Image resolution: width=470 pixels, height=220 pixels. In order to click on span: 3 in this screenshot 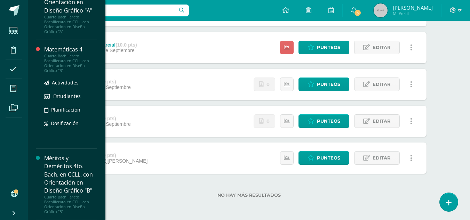, I will do `click(358, 13)`.